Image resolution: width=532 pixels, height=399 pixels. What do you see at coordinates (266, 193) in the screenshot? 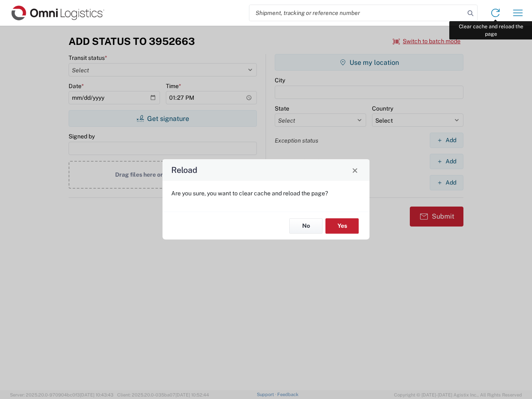
I see `p: Are you sure, you want to clear cache and reload the page?` at bounding box center [266, 193].